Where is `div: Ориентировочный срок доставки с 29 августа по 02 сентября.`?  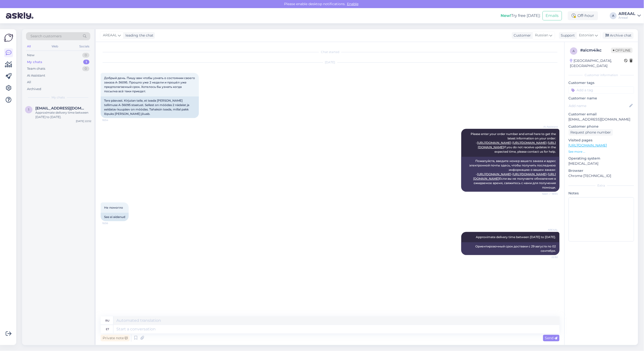 div: Ориентировочный срок доставки с 29 августа по 02 сентября. is located at coordinates (510, 249).